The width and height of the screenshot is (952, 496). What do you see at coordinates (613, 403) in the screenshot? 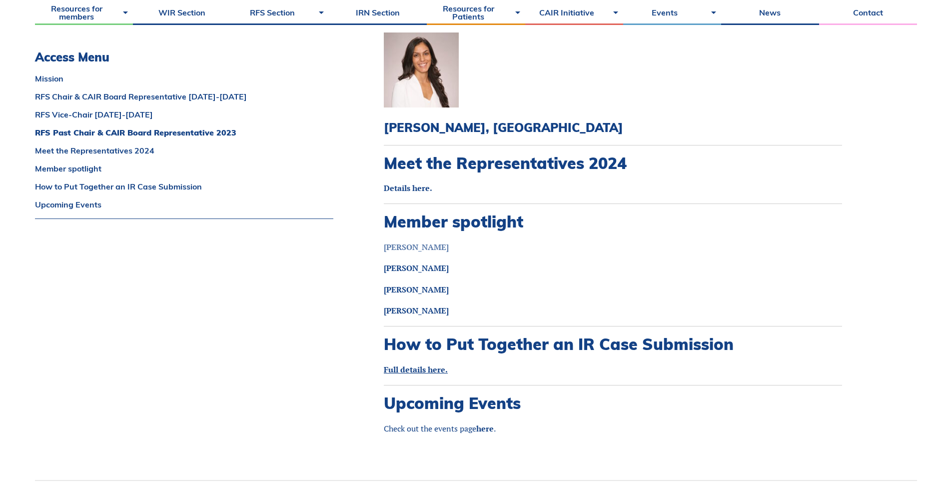
I see `h2: Upcoming Events` at bounding box center [613, 403].